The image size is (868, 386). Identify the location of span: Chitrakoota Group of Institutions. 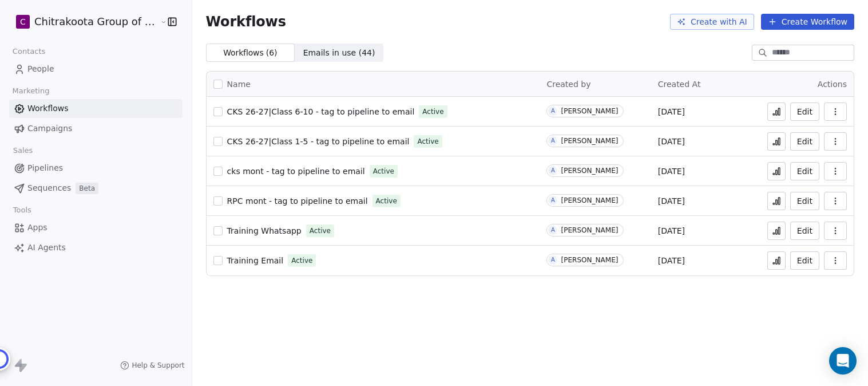
(96, 22).